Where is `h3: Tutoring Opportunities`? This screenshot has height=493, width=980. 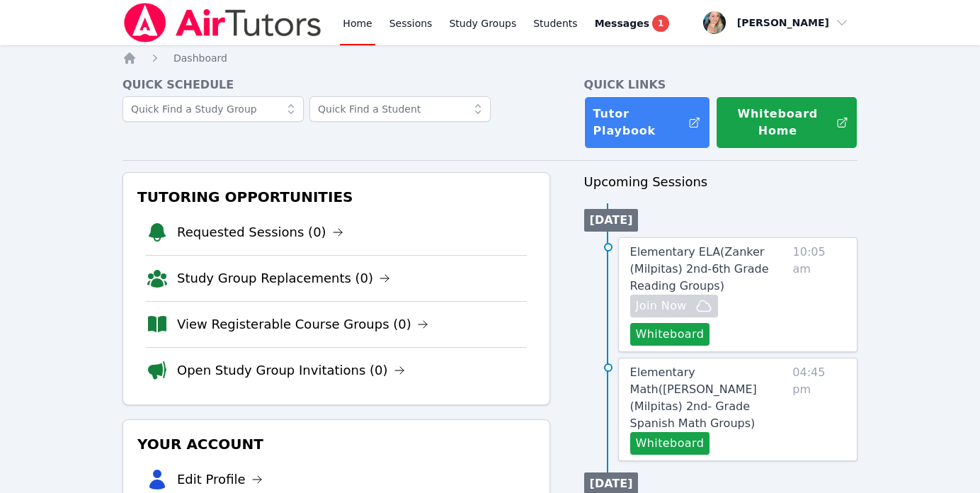 h3: Tutoring Opportunities is located at coordinates (336, 197).